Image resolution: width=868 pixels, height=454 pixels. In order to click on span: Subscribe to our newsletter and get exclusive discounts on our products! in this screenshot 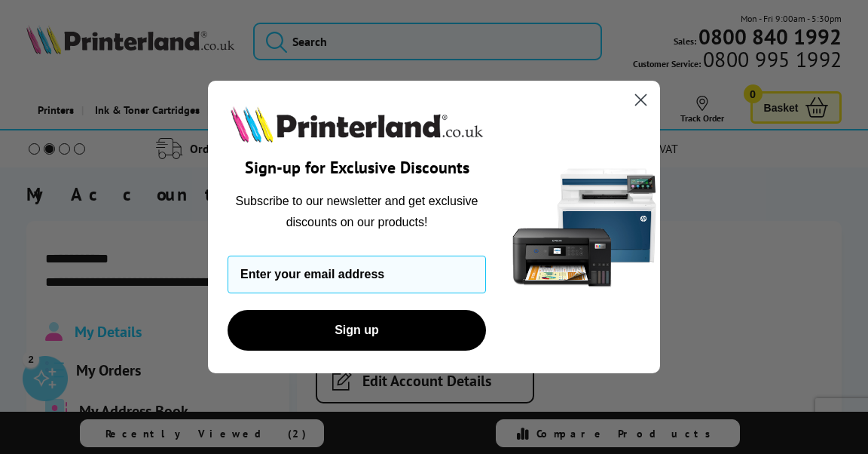, I will do `click(357, 211)`.